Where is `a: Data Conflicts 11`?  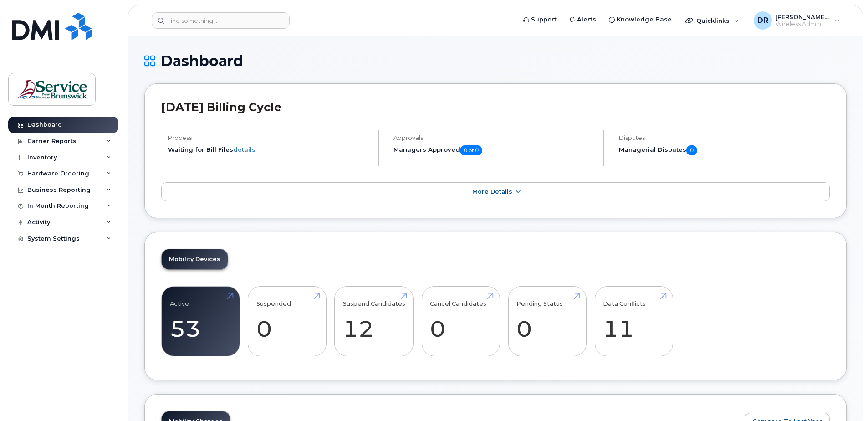 a: Data Conflicts 11 is located at coordinates (634, 322).